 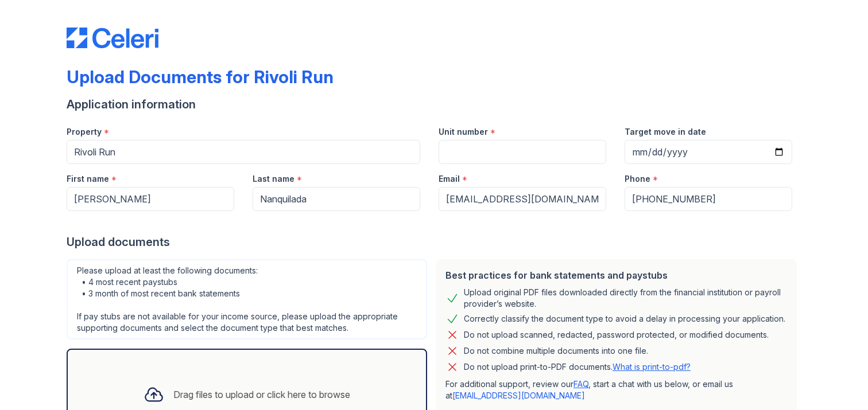 I want to click on label: Last name, so click(x=273, y=179).